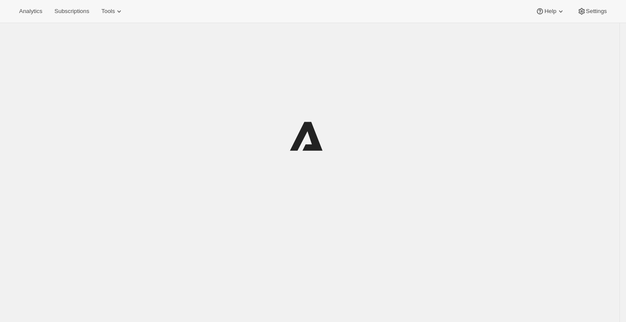 This screenshot has height=322, width=626. Describe the element at coordinates (72, 11) in the screenshot. I see `span: Subscriptions` at that location.